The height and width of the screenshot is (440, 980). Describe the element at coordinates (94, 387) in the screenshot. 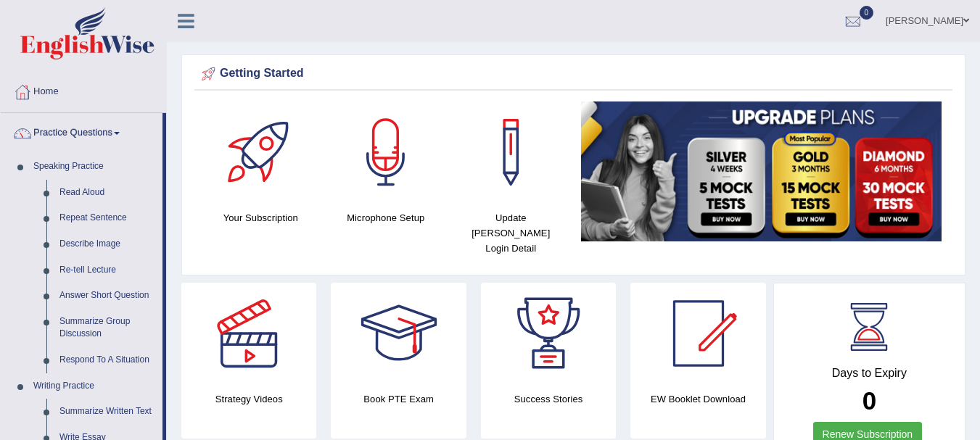

I see `a: Writing Practice` at that location.